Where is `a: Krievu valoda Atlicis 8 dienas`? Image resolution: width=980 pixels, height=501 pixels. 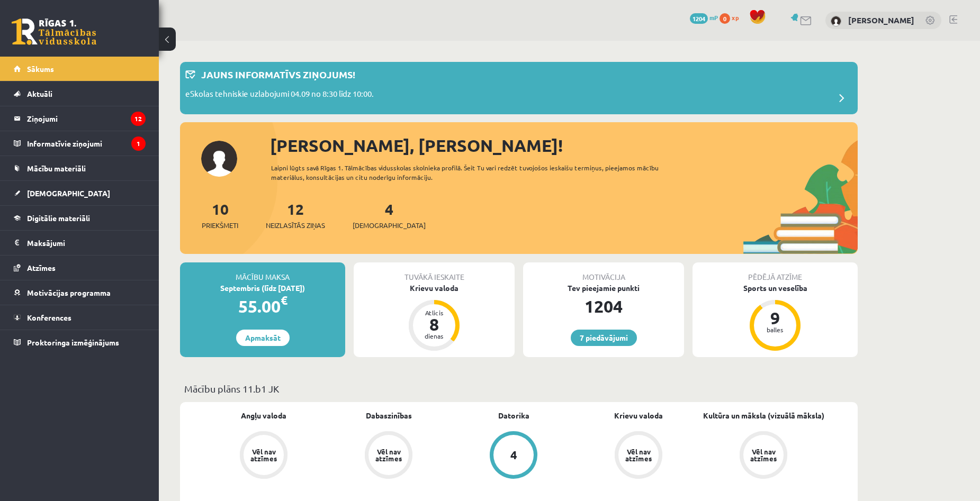
a: Krievu valoda Atlicis 8 dienas is located at coordinates (434, 318).